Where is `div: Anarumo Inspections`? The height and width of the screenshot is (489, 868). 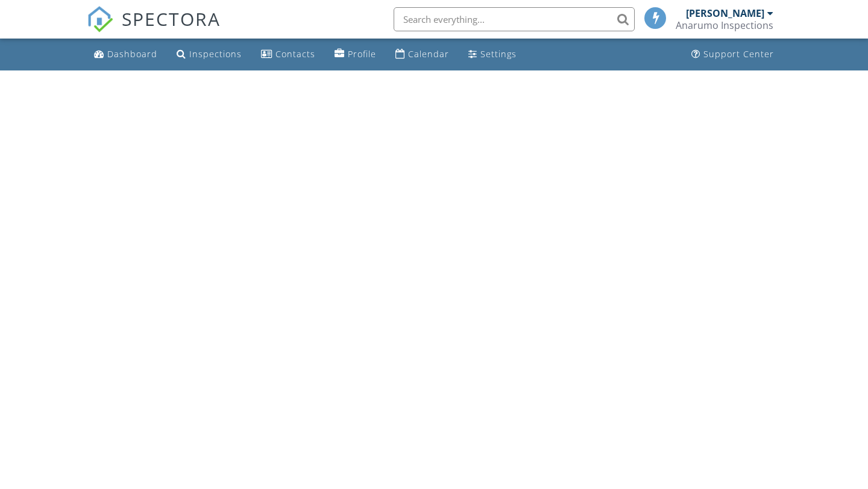 div: Anarumo Inspections is located at coordinates (724, 25).